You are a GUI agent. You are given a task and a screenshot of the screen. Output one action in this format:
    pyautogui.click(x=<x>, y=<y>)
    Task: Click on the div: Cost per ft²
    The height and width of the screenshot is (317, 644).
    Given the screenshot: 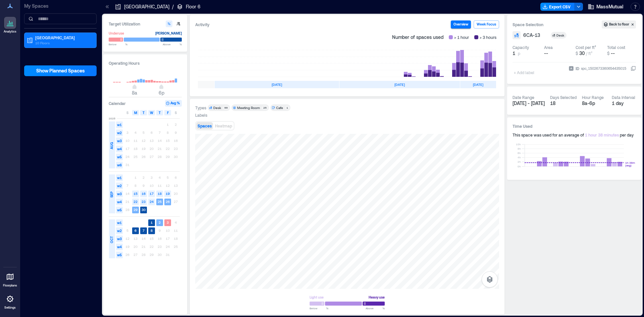 What is the action you would take?
    pyautogui.click(x=585, y=47)
    